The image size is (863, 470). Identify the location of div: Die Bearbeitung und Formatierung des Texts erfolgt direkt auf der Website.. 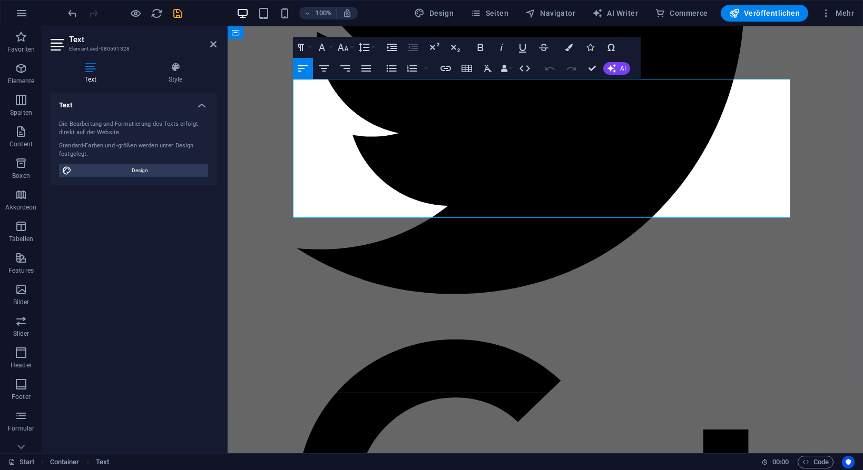
(133, 129).